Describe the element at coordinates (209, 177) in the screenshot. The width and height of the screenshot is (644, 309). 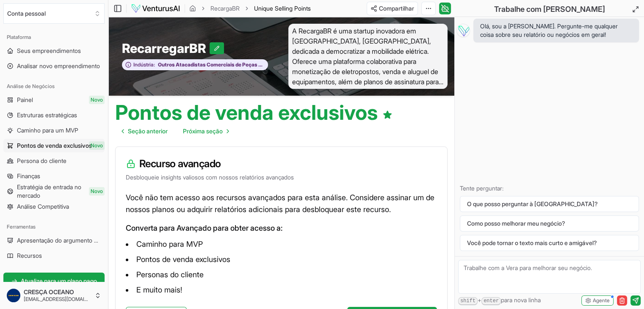
I see `font: Desbloqueie insights valiosos com nossos relatórios avançados` at that location.